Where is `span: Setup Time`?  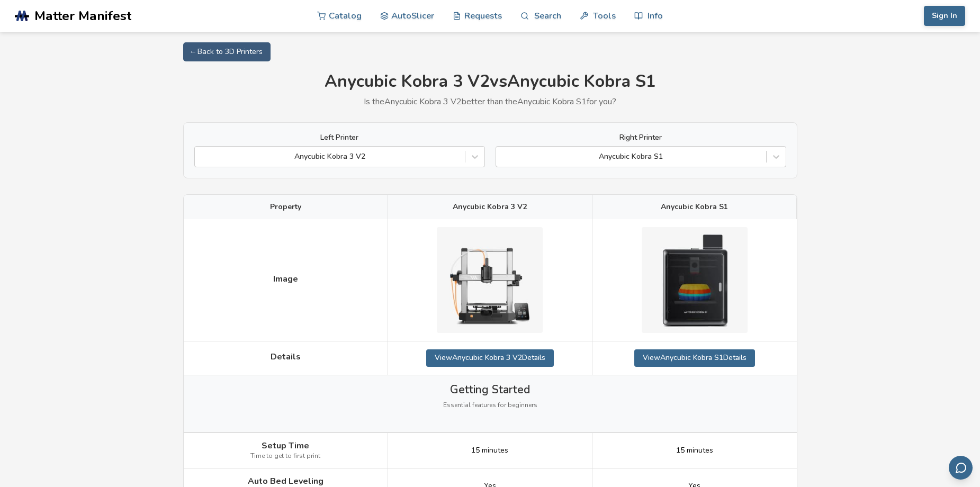
span: Setup Time is located at coordinates (285, 445).